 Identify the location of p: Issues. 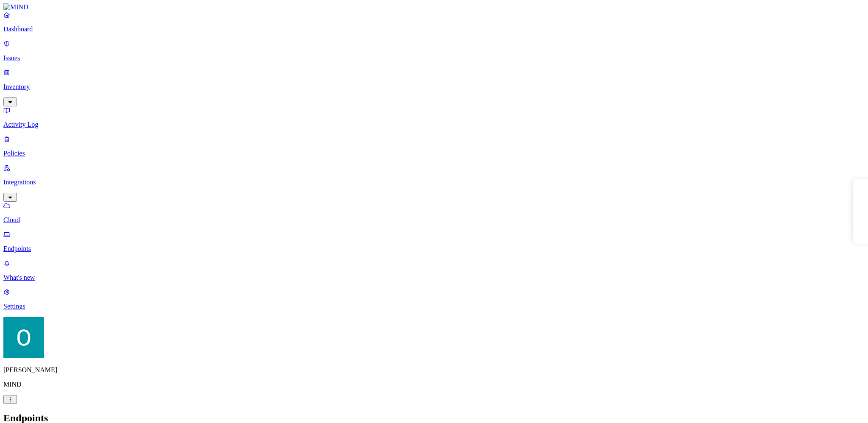
(434, 58).